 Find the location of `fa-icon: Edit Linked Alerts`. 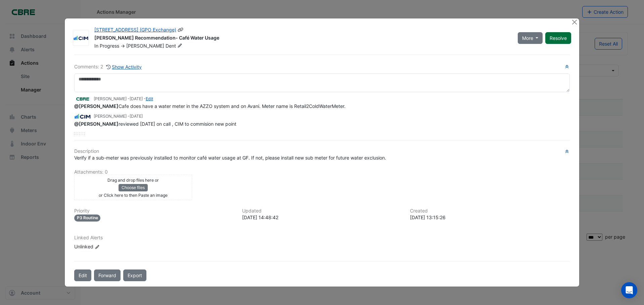

fa-icon: Edit Linked Alerts is located at coordinates (97, 246).